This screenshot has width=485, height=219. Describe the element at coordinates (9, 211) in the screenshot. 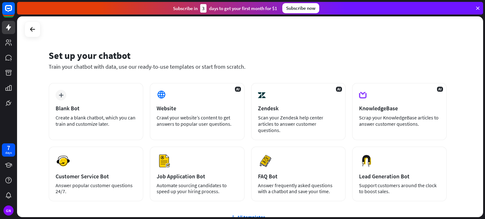

I see `div: GN` at that location.